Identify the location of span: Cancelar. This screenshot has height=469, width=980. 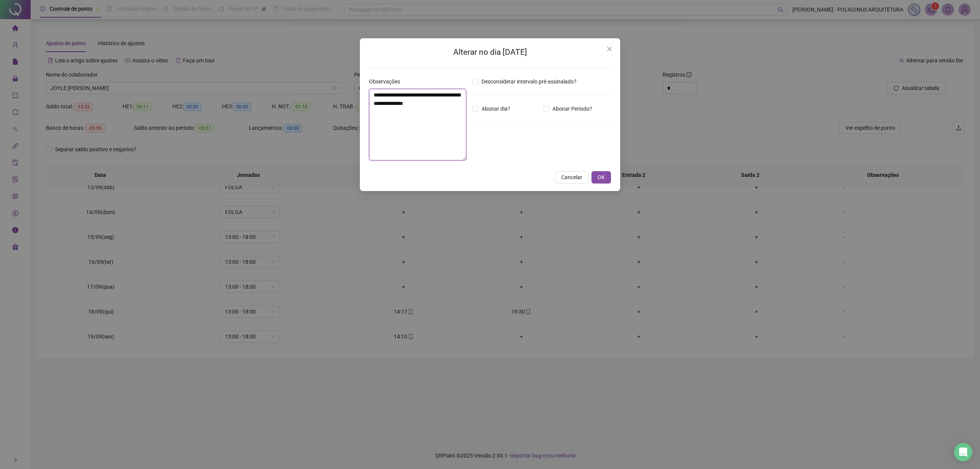
(572, 177).